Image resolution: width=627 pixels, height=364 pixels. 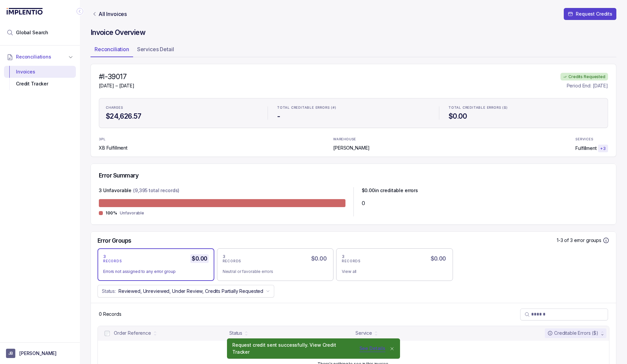 I want to click on div: View all, so click(x=392, y=272).